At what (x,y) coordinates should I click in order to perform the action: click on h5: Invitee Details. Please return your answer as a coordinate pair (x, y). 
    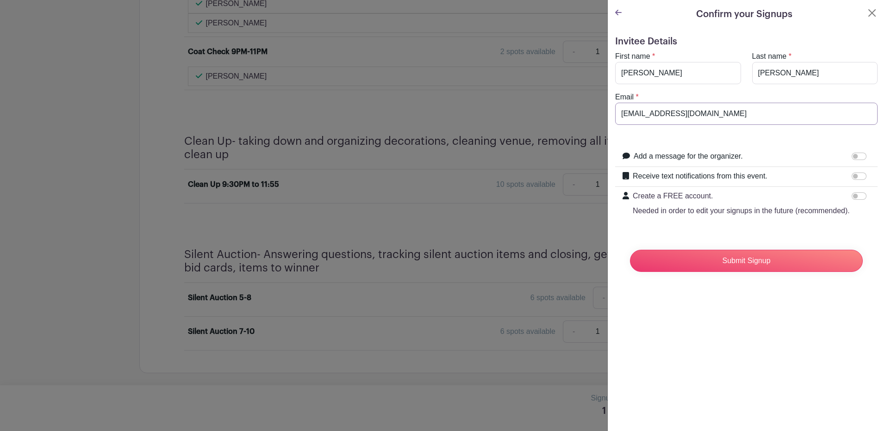
    Looking at the image, I should click on (746, 42).